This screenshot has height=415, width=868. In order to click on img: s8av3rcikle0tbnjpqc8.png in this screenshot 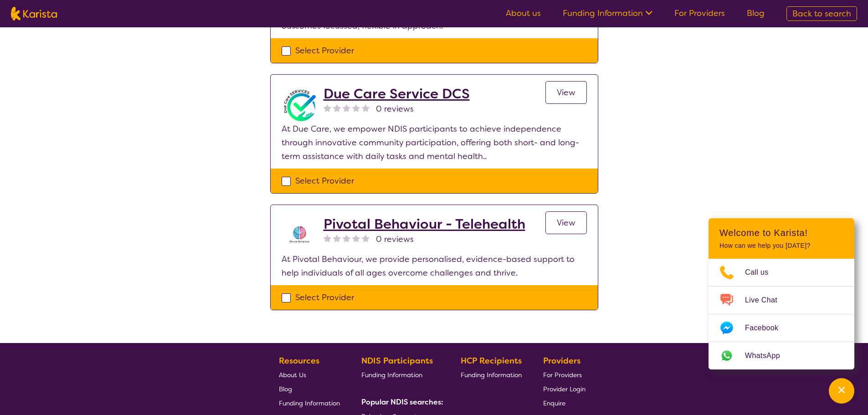, I will do `click(300, 234)`.